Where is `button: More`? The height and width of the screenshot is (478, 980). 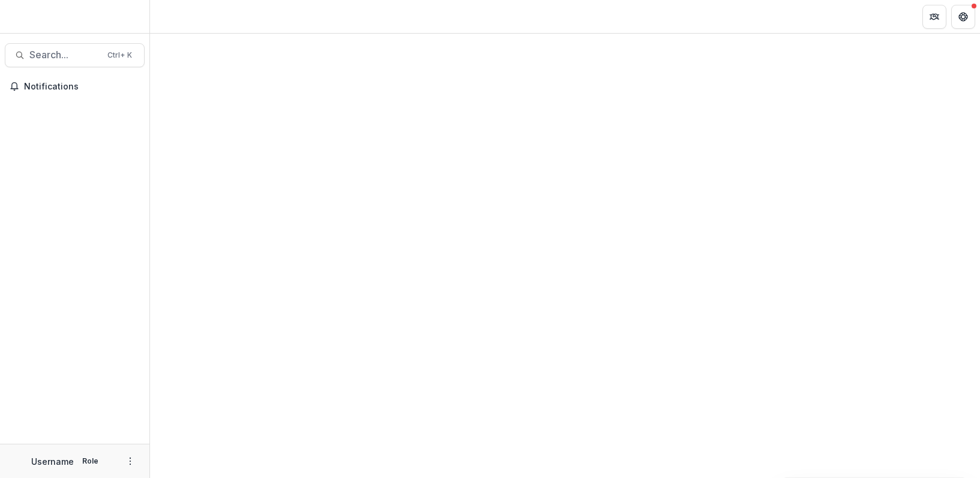
button: More is located at coordinates (130, 461).